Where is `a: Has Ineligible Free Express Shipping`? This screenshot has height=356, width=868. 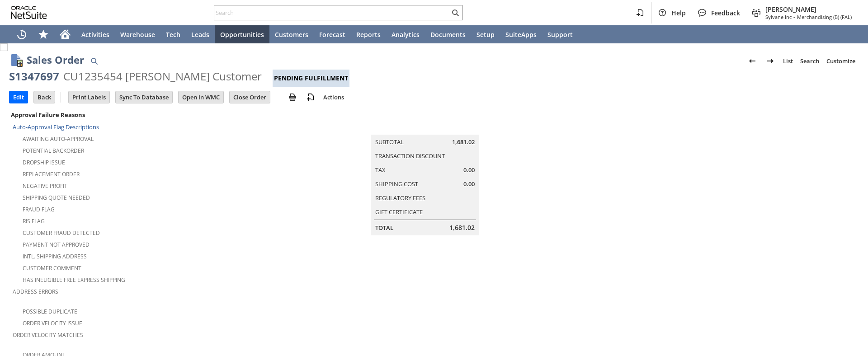 a: Has Ineligible Free Express Shipping is located at coordinates (74, 279).